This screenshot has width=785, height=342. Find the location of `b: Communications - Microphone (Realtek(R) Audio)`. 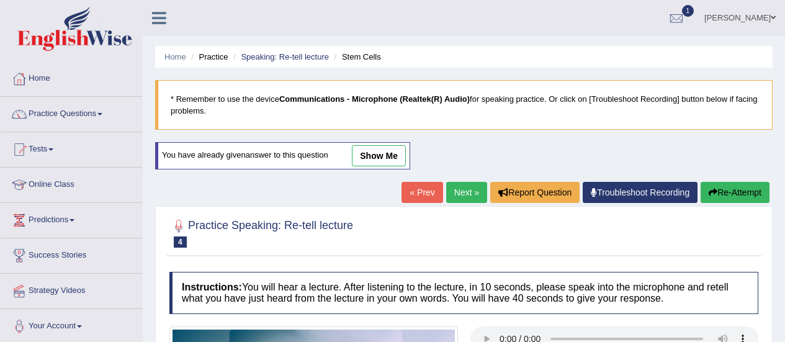

b: Communications - Microphone (Realtek(R) Audio) is located at coordinates (374, 99).